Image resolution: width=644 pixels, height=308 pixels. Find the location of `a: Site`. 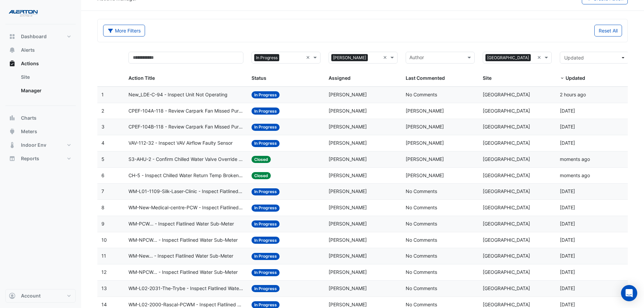

a: Site is located at coordinates (46, 77).